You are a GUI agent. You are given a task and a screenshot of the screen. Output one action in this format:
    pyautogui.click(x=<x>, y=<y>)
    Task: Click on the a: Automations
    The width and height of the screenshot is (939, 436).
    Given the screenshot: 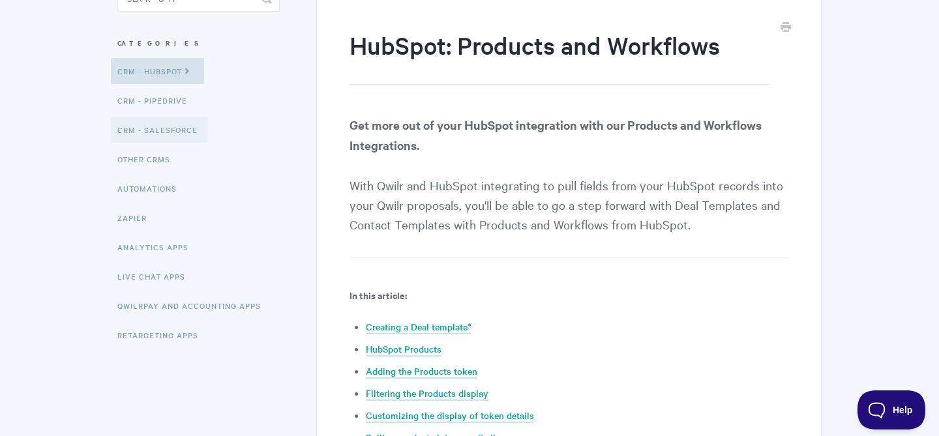 What is the action you would take?
    pyautogui.click(x=152, y=188)
    